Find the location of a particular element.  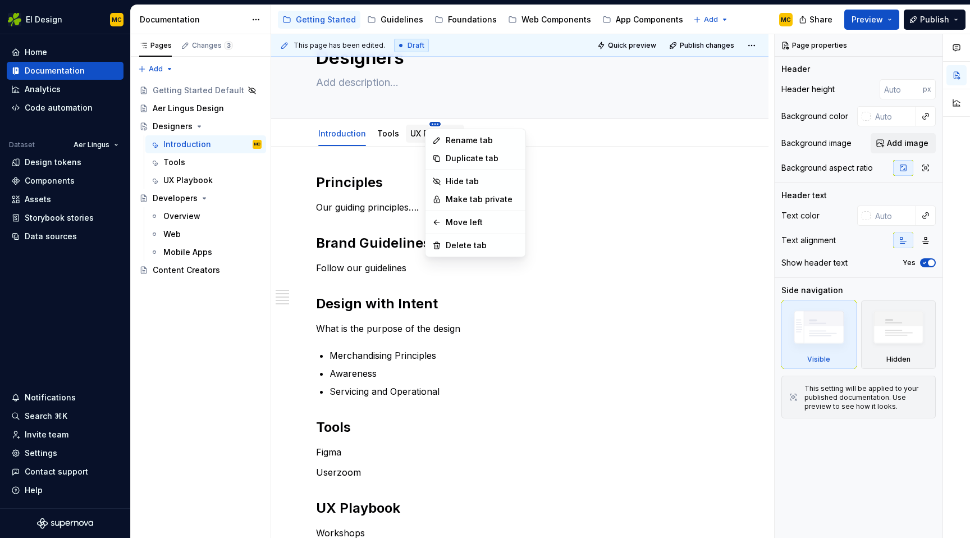

div: Duplicate tab is located at coordinates (482, 158).